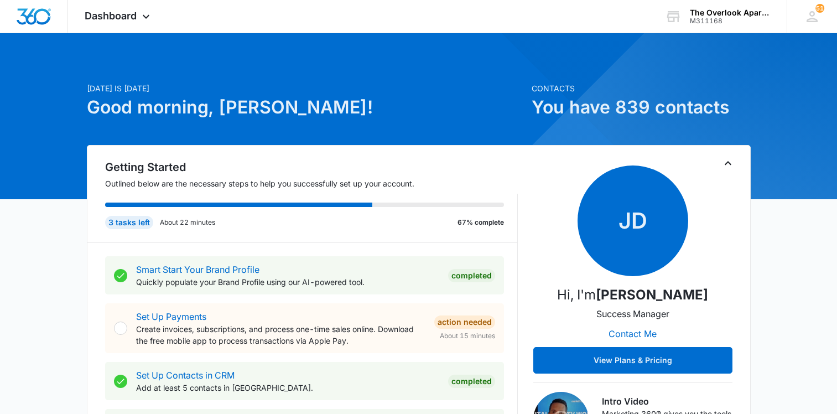  Describe the element at coordinates (465, 322) in the screenshot. I see `div: Action Needed` at that location.